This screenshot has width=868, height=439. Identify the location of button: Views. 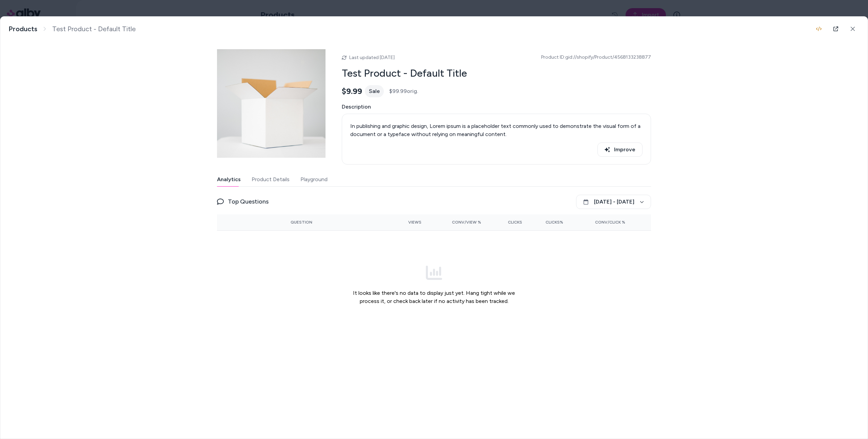
(406, 222).